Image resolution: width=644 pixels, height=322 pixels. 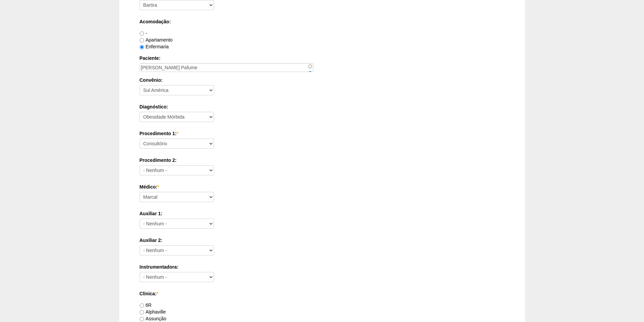 What do you see at coordinates (322, 214) in the screenshot?
I see `label: Auxiliar 1:` at bounding box center [322, 214].